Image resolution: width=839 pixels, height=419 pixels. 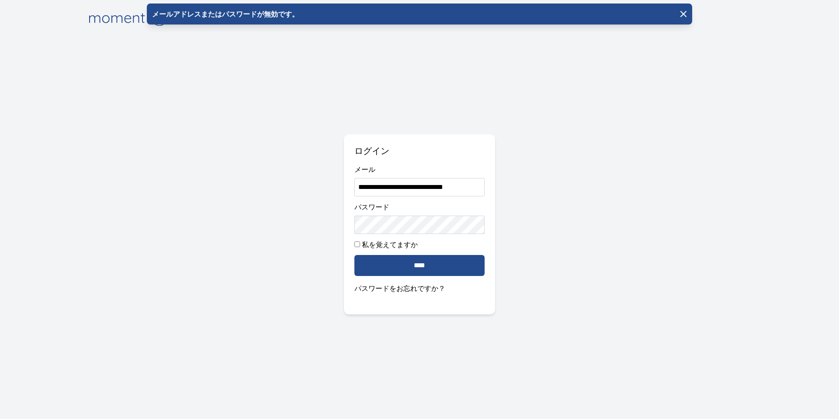 What do you see at coordinates (365, 169) in the screenshot?
I see `font: メール` at bounding box center [365, 169].